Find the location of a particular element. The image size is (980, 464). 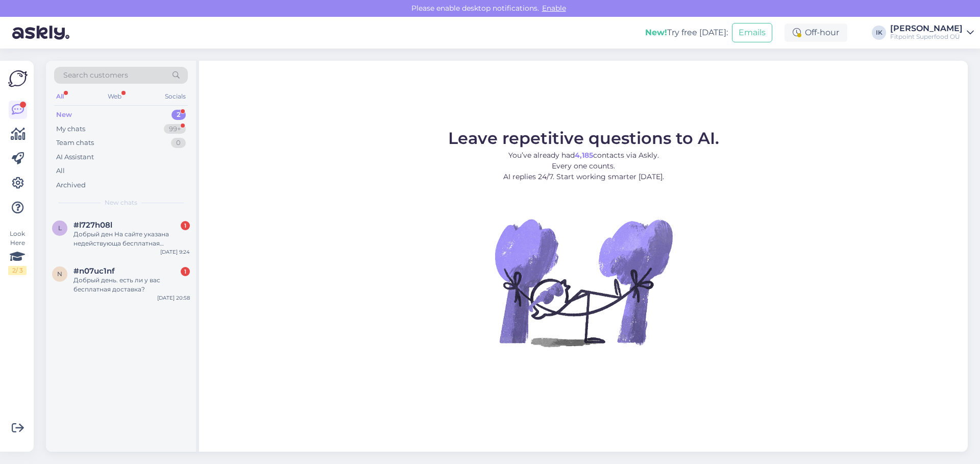

span: Enable is located at coordinates (554, 8).